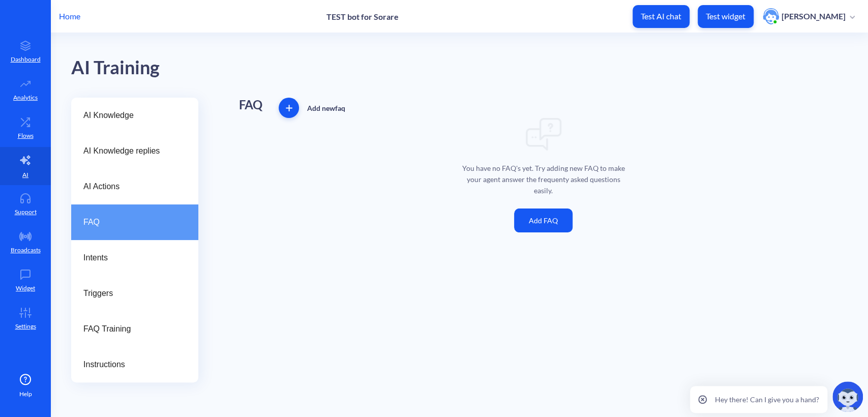  What do you see at coordinates (115, 67) in the screenshot?
I see `div: AI Training` at bounding box center [115, 67].